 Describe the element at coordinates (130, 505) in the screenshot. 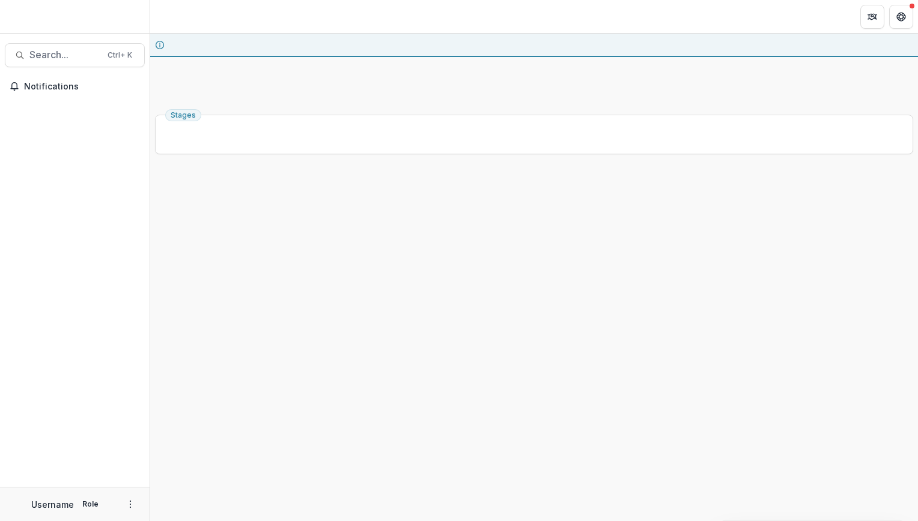

I see `button: More` at that location.